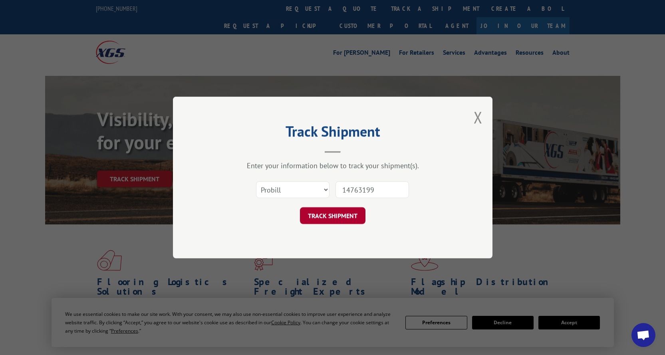 This screenshot has width=665, height=355. Describe the element at coordinates (478, 117) in the screenshot. I see `button: Close modal` at that location.